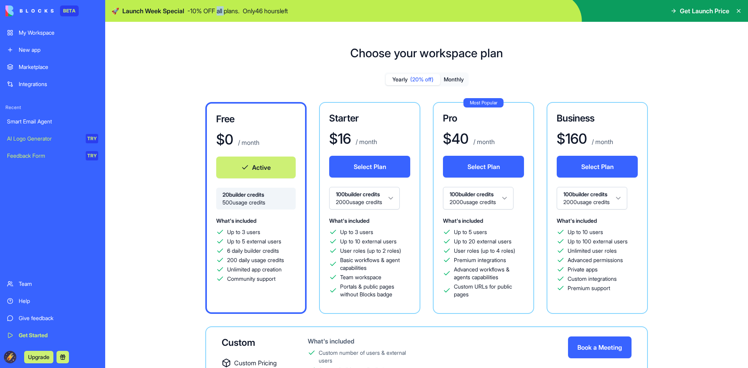 The height and width of the screenshot is (368, 748). Describe the element at coordinates (361, 278) in the screenshot. I see `span: Team workspace` at that location.